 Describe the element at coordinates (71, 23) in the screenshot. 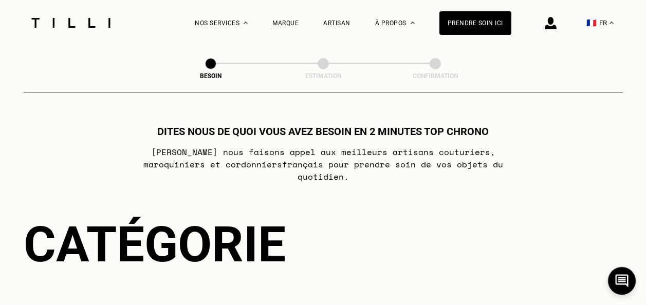

I see `img: Logo du service de couturière Tilli` at that location.